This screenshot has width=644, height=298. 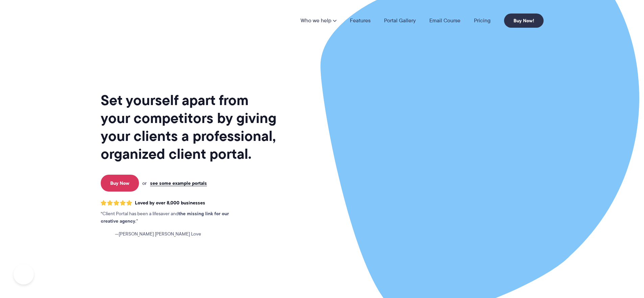 What do you see at coordinates (524, 21) in the screenshot?
I see `a: Buy Now!` at bounding box center [524, 21].